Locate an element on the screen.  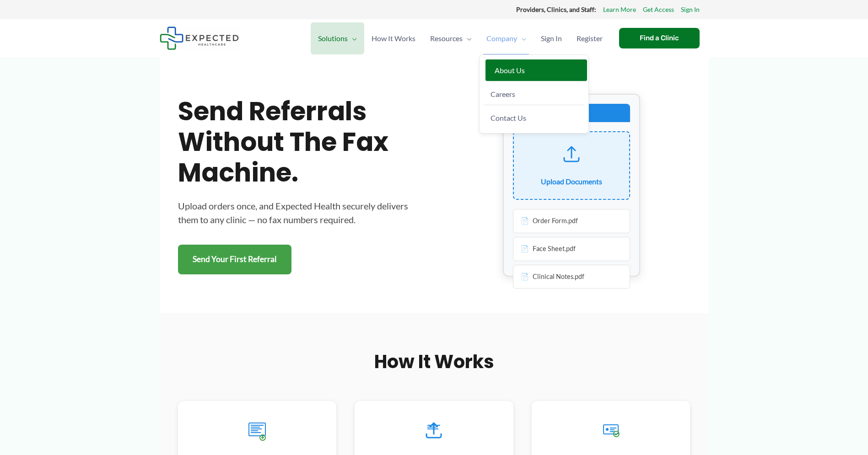
span: About Us is located at coordinates (509, 70).